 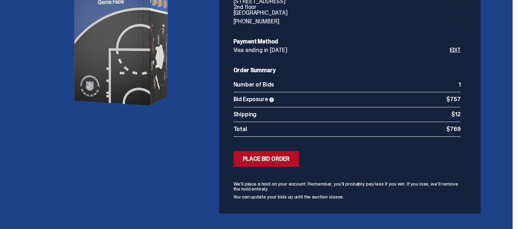 I want to click on h6: Order Summary, so click(x=347, y=70).